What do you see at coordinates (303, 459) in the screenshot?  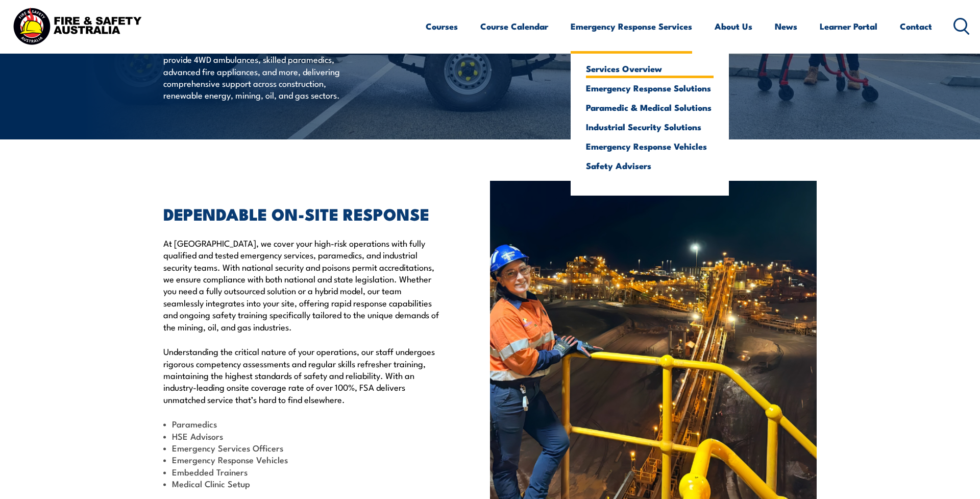 I see `li: Emergency Response Vehicles` at bounding box center [303, 459].